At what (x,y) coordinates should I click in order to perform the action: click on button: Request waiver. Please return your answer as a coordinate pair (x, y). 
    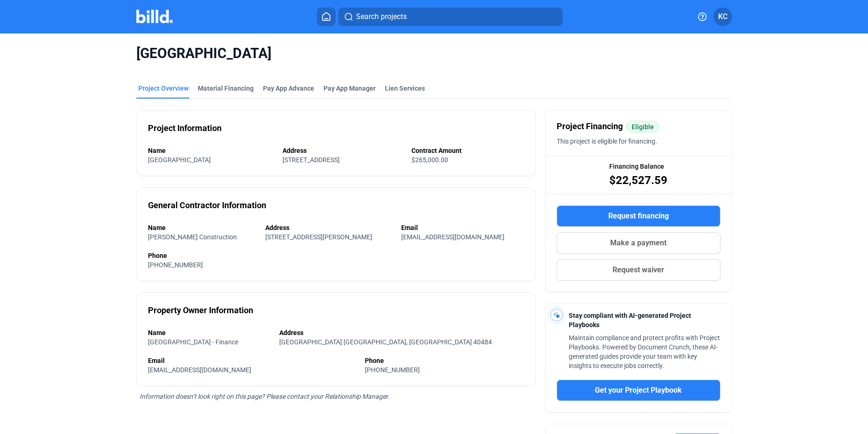
    Looking at the image, I should click on (638, 270).